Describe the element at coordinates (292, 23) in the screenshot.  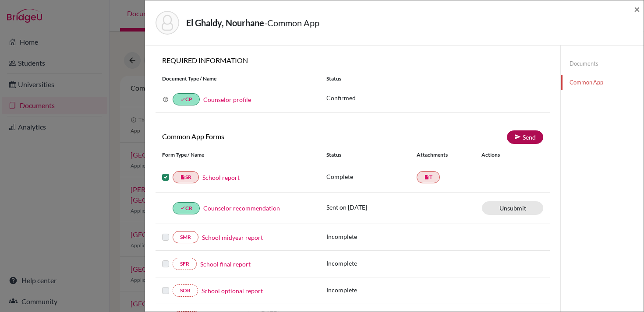
I see `span: - Common App` at that location.